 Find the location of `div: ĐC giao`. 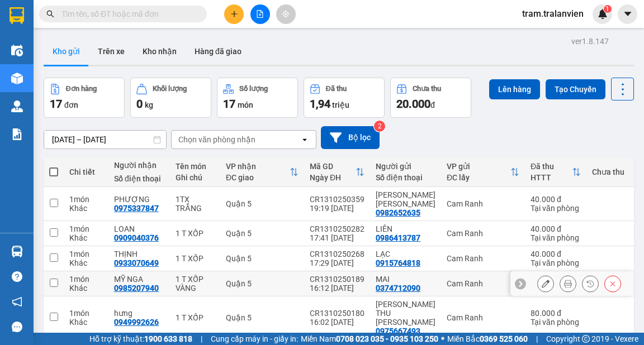

div: ĐC giao is located at coordinates (257, 178).